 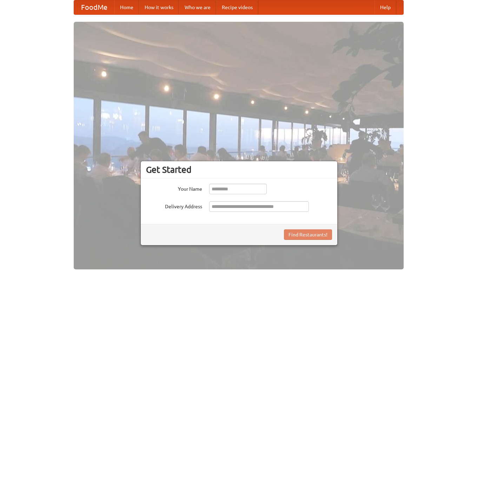 What do you see at coordinates (198, 7) in the screenshot?
I see `a: Who we are` at bounding box center [198, 7].